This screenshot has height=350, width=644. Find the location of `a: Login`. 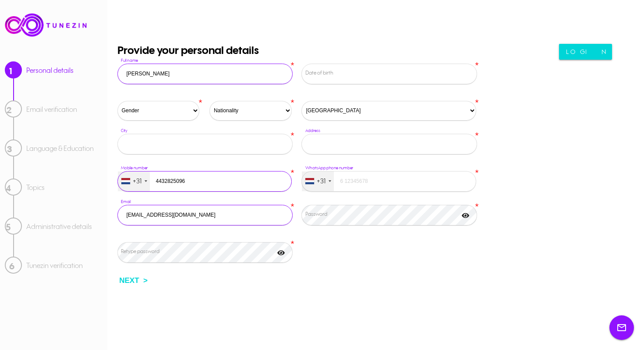

a: Login is located at coordinates (585, 52).